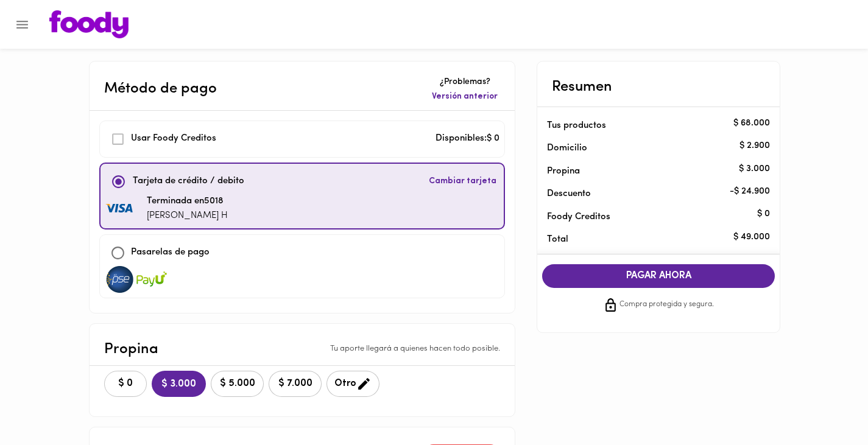  Describe the element at coordinates (161, 89) in the screenshot. I see `p: Método de pago` at that location.